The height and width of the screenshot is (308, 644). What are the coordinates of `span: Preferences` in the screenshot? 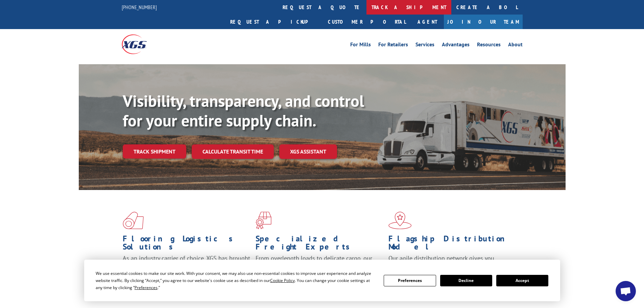 It's located at (146, 287).